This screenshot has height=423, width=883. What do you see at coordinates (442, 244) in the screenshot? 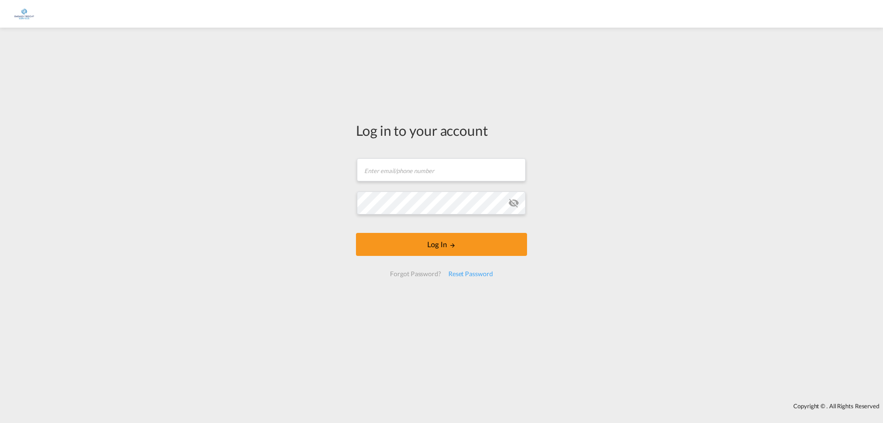
I see `button: LOGIN` at bounding box center [442, 244].